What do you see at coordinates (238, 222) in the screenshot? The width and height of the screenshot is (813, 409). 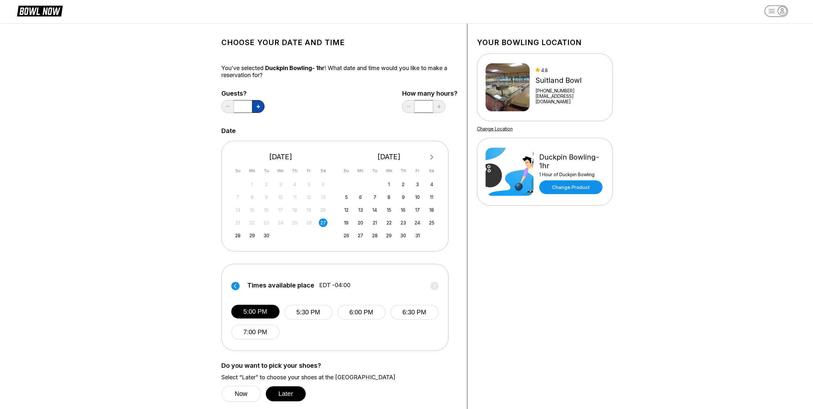 I see `div: Not available Sunday, September 21st, 2025` at bounding box center [238, 222].